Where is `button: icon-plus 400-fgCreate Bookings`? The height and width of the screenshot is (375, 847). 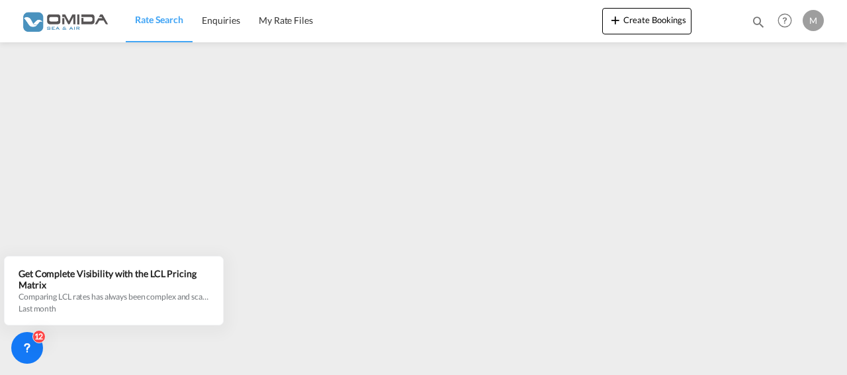 button: icon-plus 400-fgCreate Bookings is located at coordinates (647, 21).